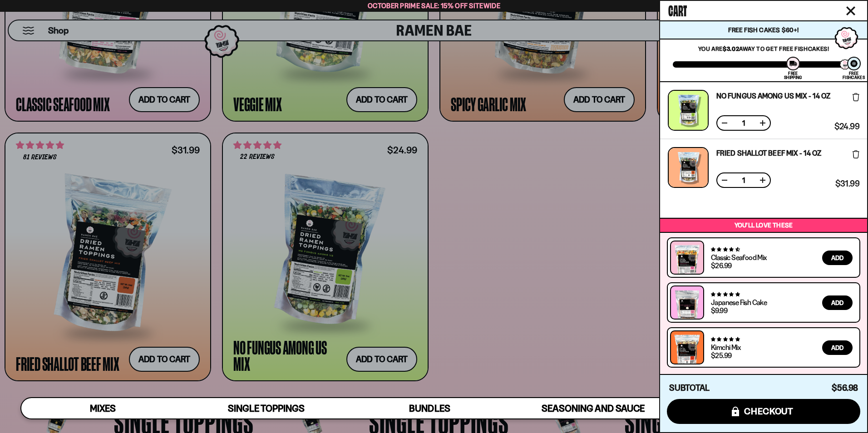 The width and height of the screenshot is (868, 433). What do you see at coordinates (103, 408) in the screenshot?
I see `span: Mixes` at bounding box center [103, 408].